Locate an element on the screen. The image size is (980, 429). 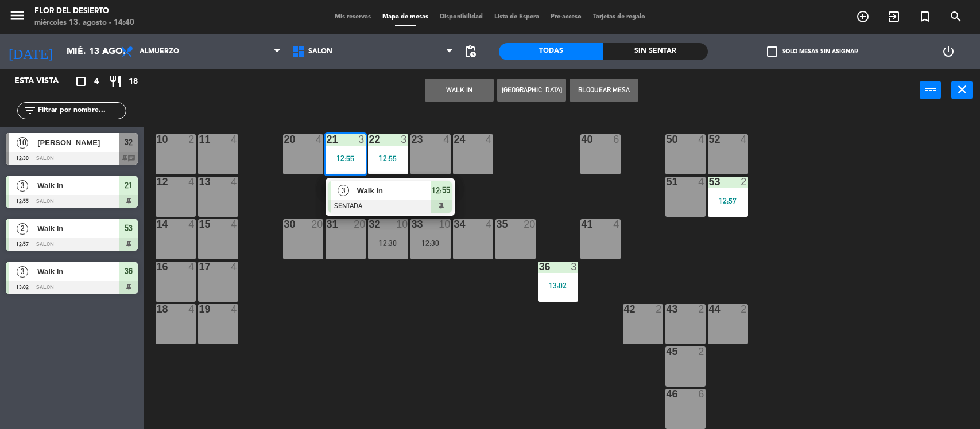
span: check_box_outline_blank is located at coordinates (772, 52).